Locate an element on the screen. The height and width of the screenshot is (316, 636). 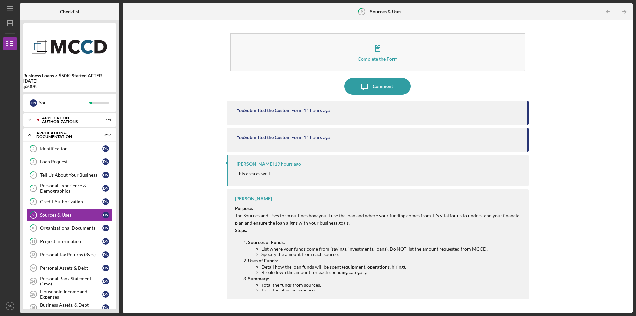
div: Application Authorizations is located at coordinates (68, 120).